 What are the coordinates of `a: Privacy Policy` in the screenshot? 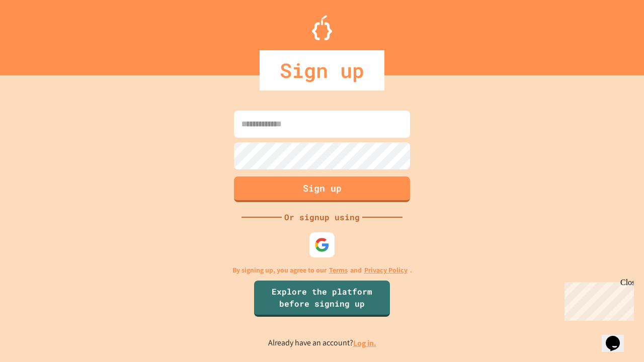 It's located at (386, 270).